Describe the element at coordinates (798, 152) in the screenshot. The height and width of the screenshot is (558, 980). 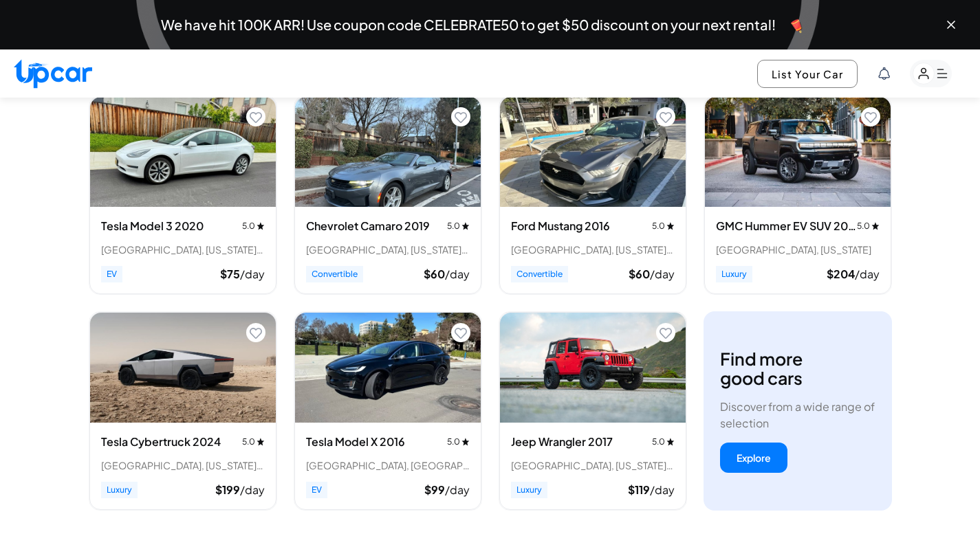
I see `img: GMC Hummer EV SUV 2024` at that location.